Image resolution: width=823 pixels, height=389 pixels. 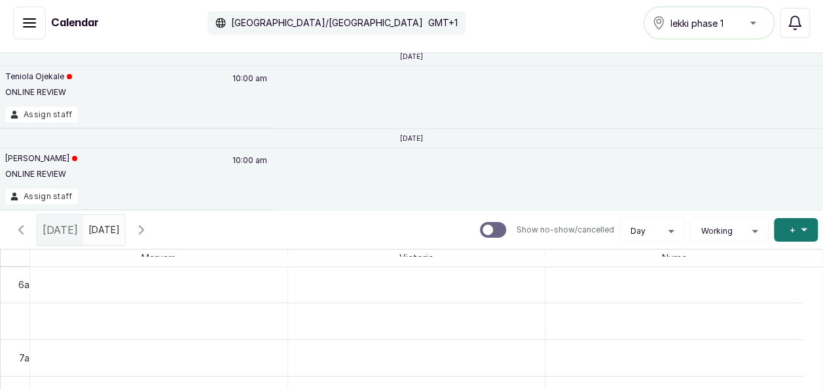 What do you see at coordinates (443, 23) in the screenshot?
I see `p: GMT+1` at bounding box center [443, 23].